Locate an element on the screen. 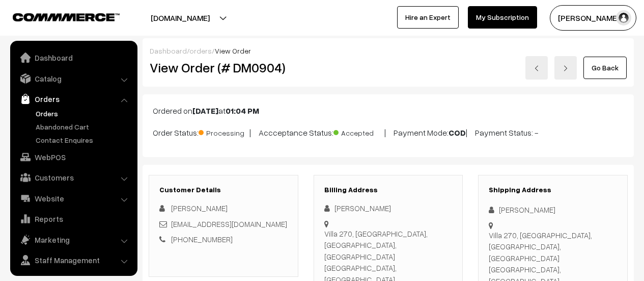  span: View Order is located at coordinates (232, 50).